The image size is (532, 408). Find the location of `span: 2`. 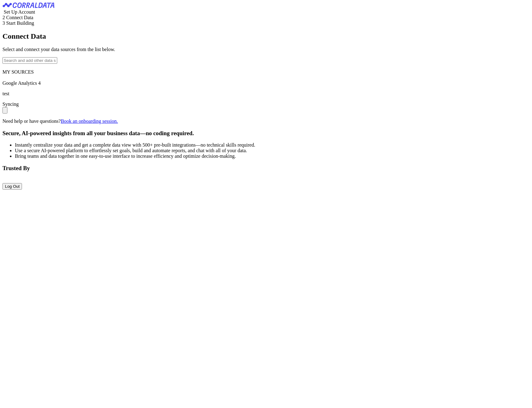

span: 2 is located at coordinates (4, 17).